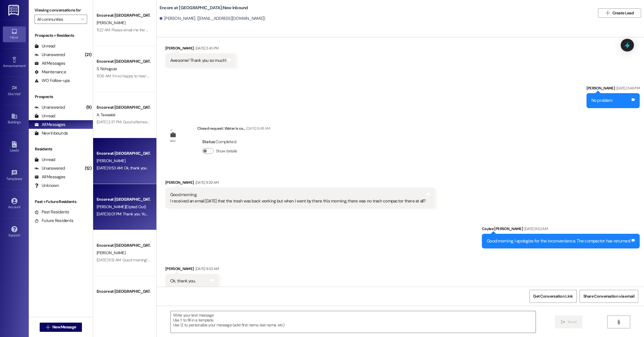 This screenshot has height=337, width=644. What do you see at coordinates (559, 241) in the screenshot?
I see `div: Good morning, I apologize for the inconvenience. The compactor has returned.` at bounding box center [559, 241].